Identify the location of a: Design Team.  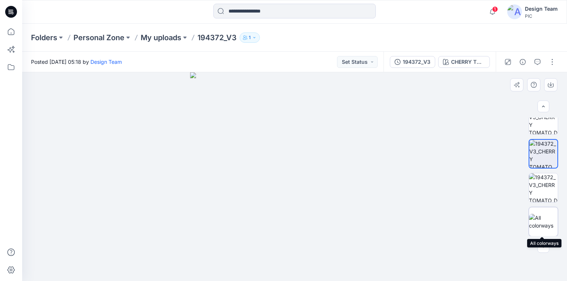
(106, 62).